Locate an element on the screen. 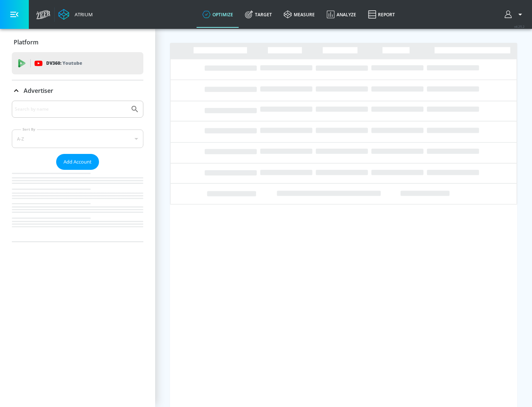 This screenshot has width=532, height=407. nav: list of Advertiser is located at coordinates (78, 206).